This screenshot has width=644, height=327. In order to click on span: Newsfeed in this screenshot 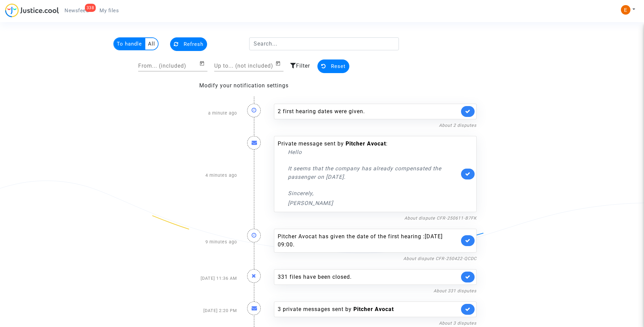, I will do `click(77, 11)`.